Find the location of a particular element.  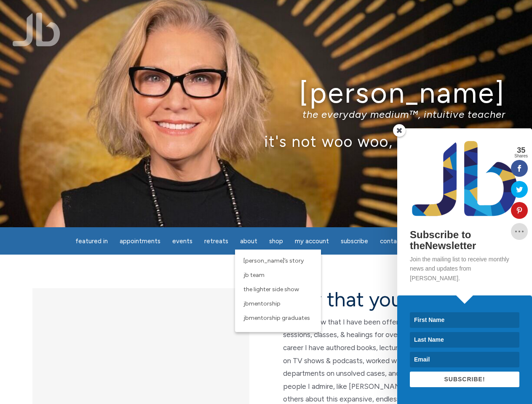

a: About is located at coordinates (248, 241).